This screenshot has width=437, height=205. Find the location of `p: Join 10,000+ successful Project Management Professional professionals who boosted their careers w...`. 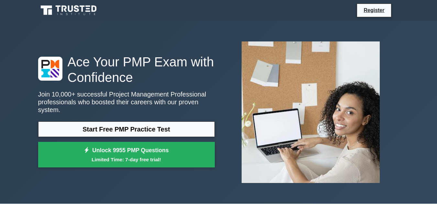

p: Join 10,000+ successful Project Management Professional professionals who boosted their careers w... is located at coordinates (127, 102).